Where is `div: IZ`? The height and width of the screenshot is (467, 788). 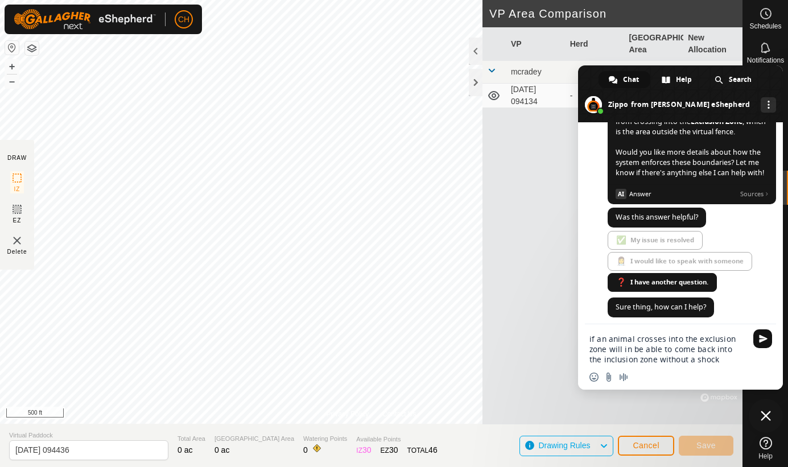
div: IZ is located at coordinates (364, 450).